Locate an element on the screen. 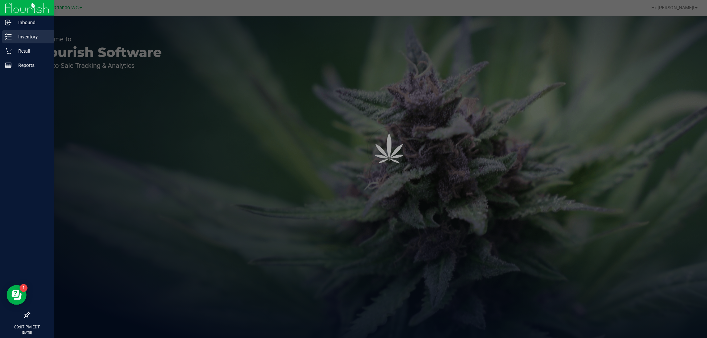  p: Inbound is located at coordinates (31, 23).